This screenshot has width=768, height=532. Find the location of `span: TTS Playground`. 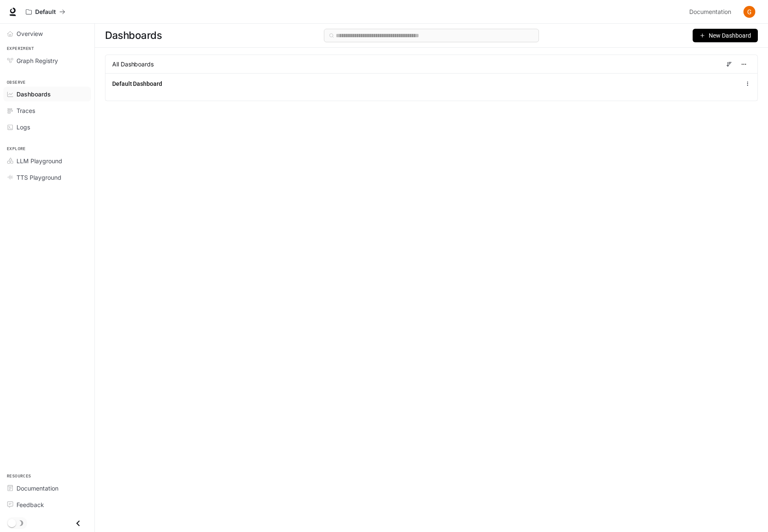

span: TTS Playground is located at coordinates (39, 177).